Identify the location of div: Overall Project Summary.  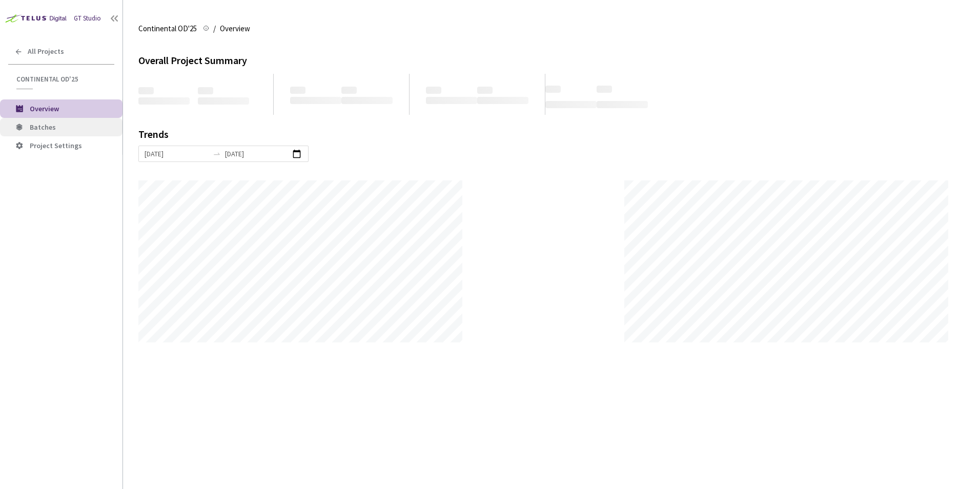
(551, 61).